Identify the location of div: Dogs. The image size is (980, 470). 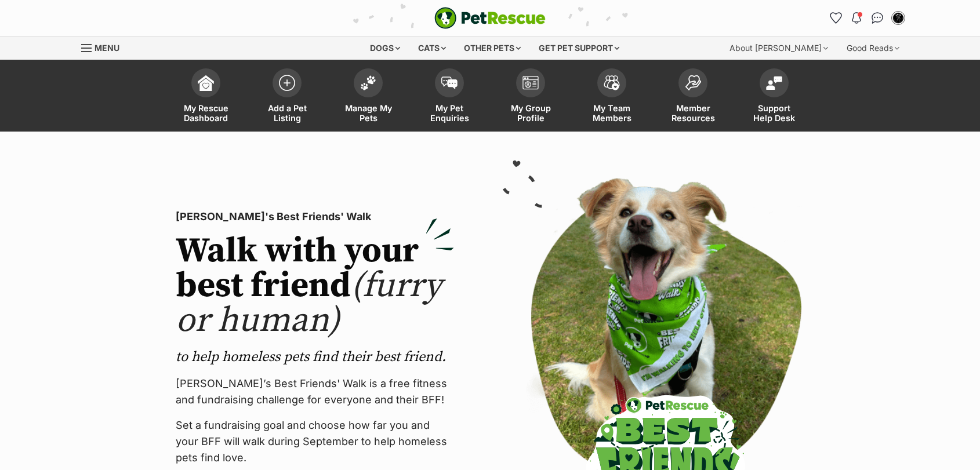
(385, 49).